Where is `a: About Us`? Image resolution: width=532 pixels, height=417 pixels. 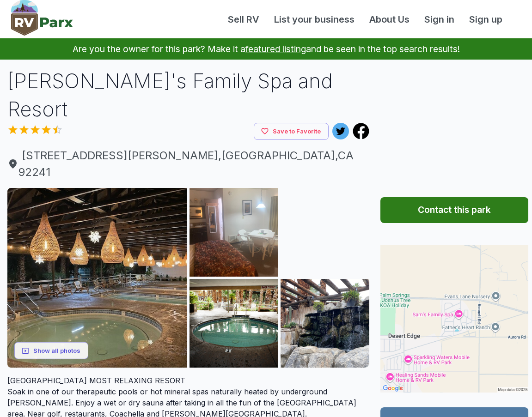
a: About Us is located at coordinates (389, 19).